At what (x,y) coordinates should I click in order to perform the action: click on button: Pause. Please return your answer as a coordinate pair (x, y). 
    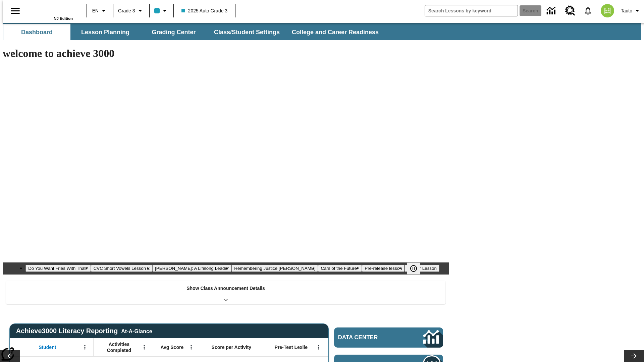
    Looking at the image, I should click on (413, 268).